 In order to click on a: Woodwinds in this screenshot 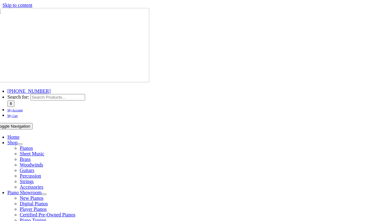, I will do `click(31, 165)`.